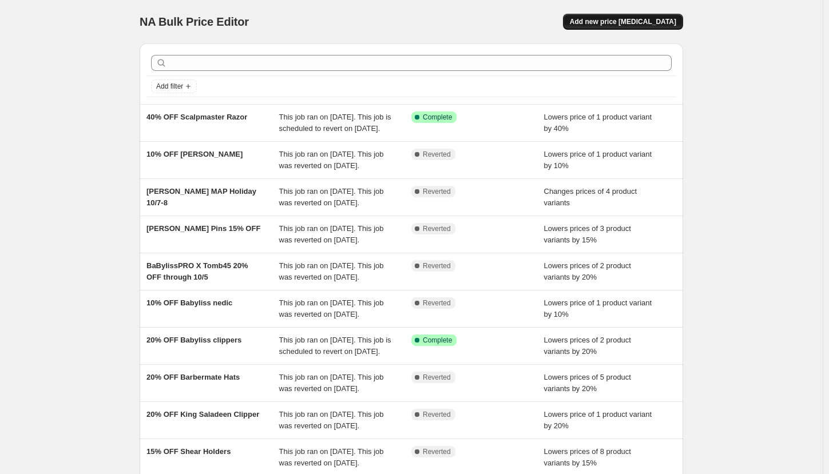  I want to click on span: Add filter, so click(169, 86).